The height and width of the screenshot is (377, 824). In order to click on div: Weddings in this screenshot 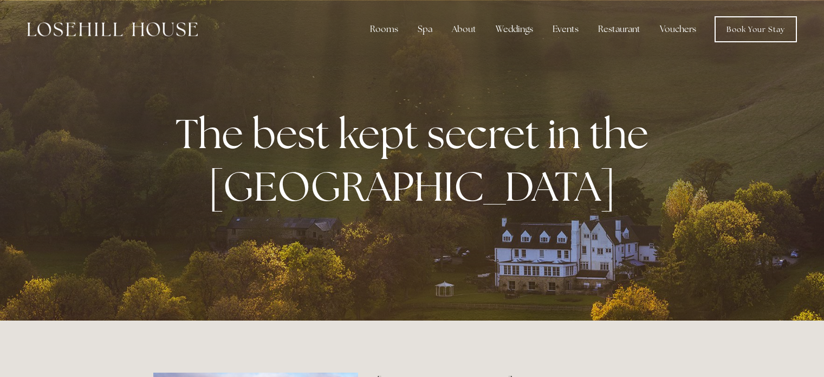, I will do `click(514, 29)`.